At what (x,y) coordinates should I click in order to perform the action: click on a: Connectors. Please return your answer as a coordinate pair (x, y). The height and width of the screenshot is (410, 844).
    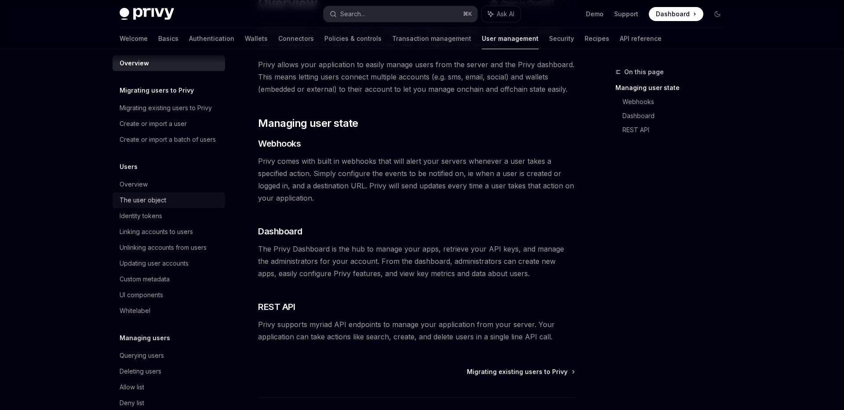
    Looking at the image, I should click on (296, 39).